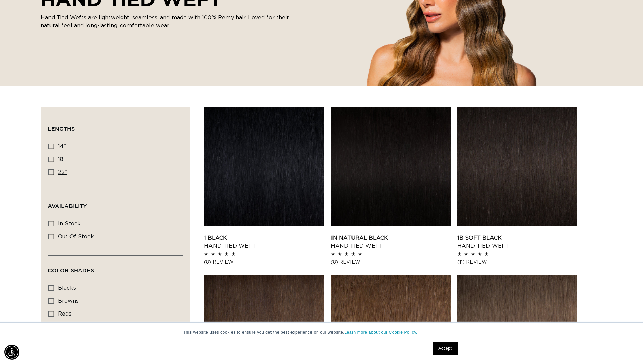  Describe the element at coordinates (62, 160) in the screenshot. I see `span: 18"` at that location.